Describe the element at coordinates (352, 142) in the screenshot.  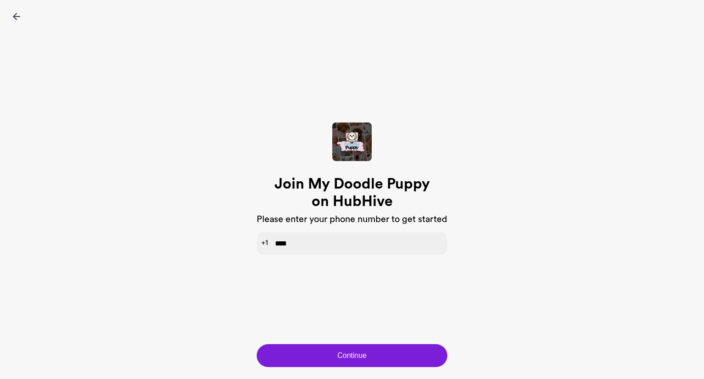
I see `img: Hive Cover Image` at that location.